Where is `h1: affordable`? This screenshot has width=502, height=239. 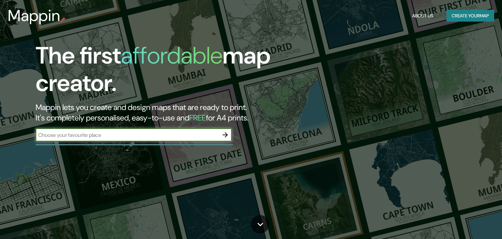 h1: affordable is located at coordinates (172, 55).